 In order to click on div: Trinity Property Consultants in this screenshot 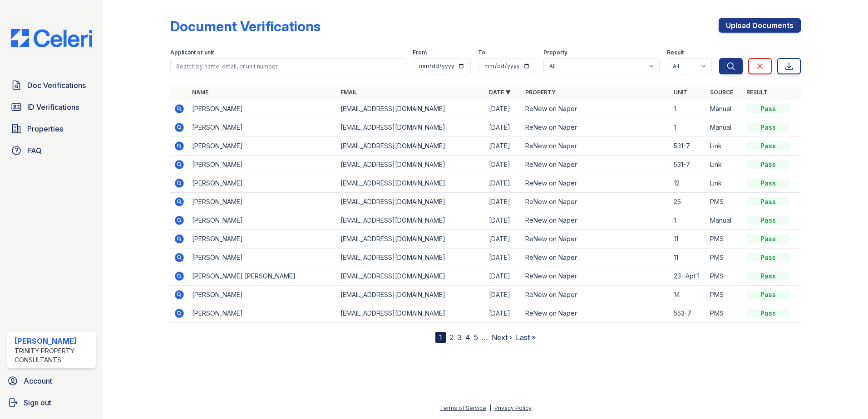, I will do `click(53, 355)`.